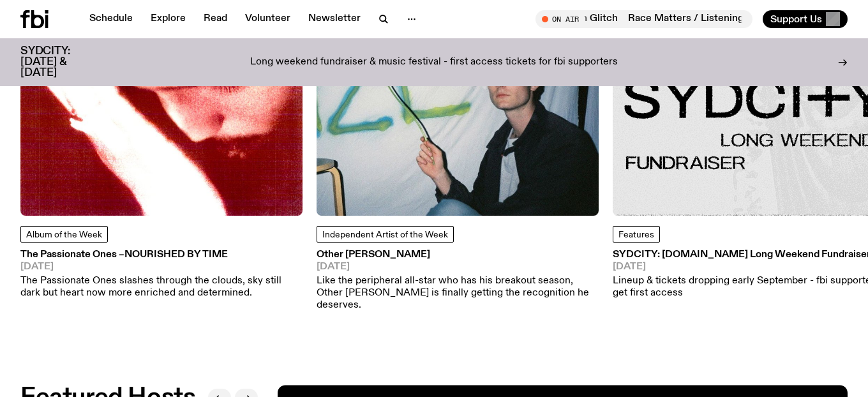 Image resolution: width=868 pixels, height=397 pixels. What do you see at coordinates (167, 19) in the screenshot?
I see `a: Explore` at bounding box center [167, 19].